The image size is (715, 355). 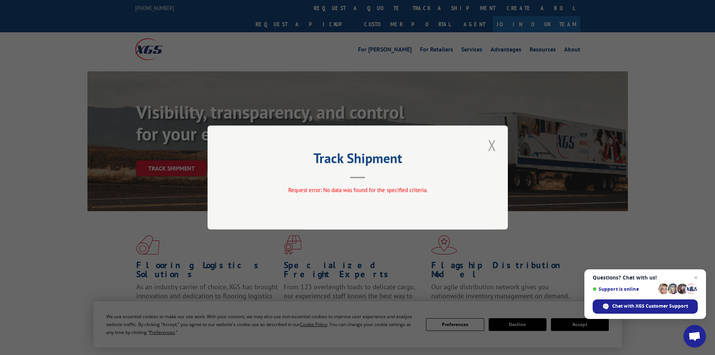 I want to click on button: Close modal, so click(x=492, y=145).